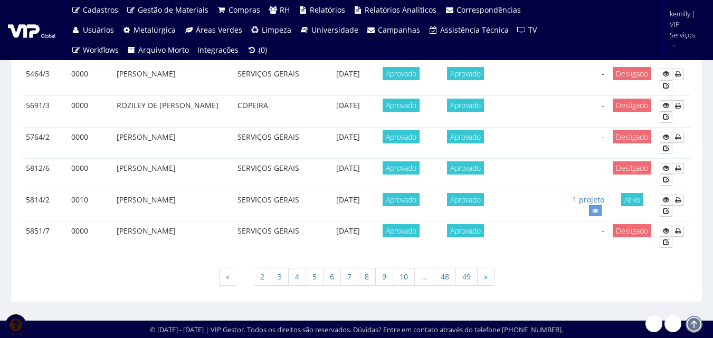  What do you see at coordinates (400, 9) in the screenshot?
I see `span: Relatórios Analíticos` at bounding box center [400, 9].